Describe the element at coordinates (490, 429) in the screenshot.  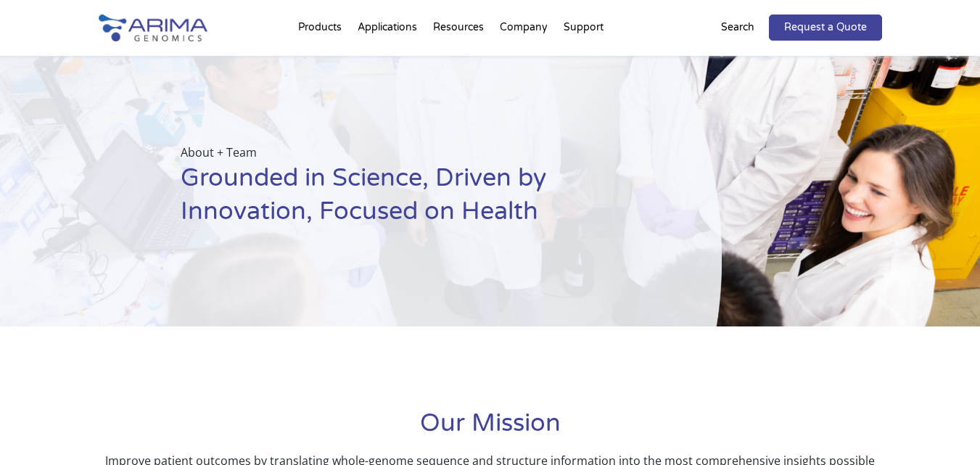
I see `h1: Our Mission` at that location.